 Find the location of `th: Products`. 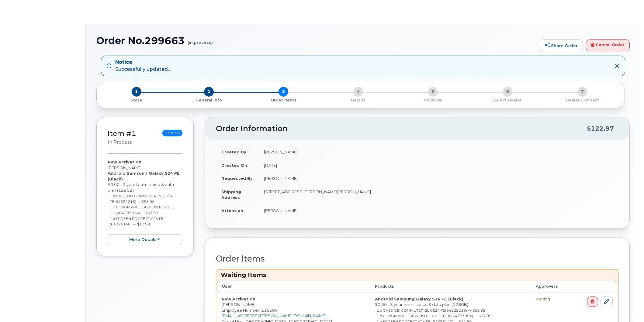

th: Products is located at coordinates (450, 287).